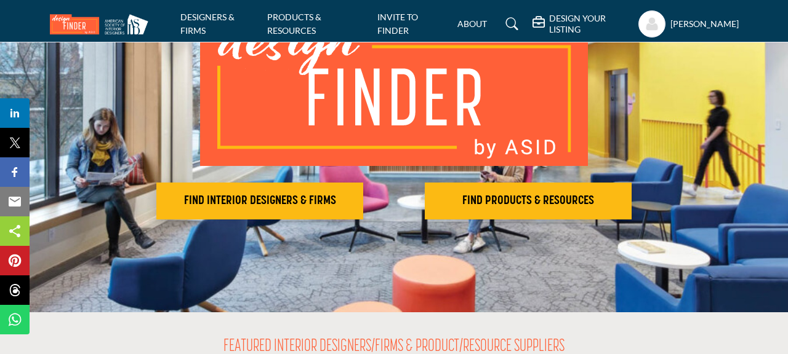  Describe the element at coordinates (398, 23) in the screenshot. I see `a: INVITE TO FINDER` at that location.